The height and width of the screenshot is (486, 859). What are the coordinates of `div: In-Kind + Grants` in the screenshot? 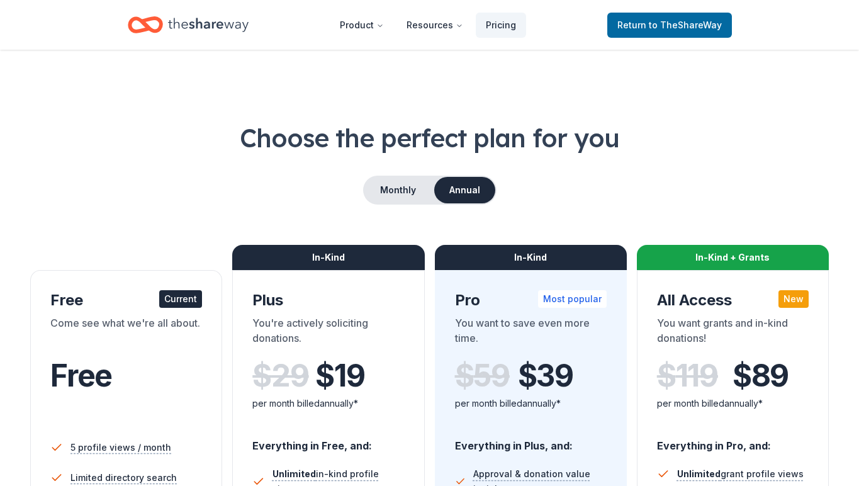 It's located at (732, 257).